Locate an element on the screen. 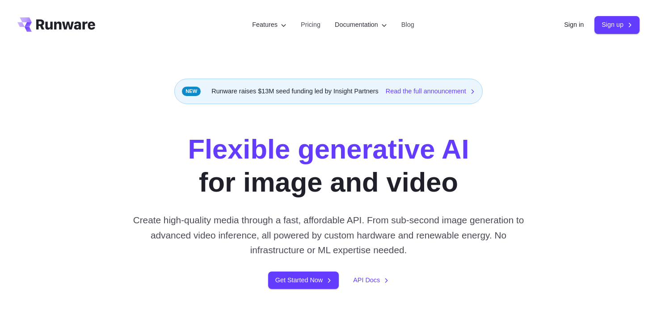 Image resolution: width=657 pixels, height=318 pixels. a: Go to / is located at coordinates (56, 25).